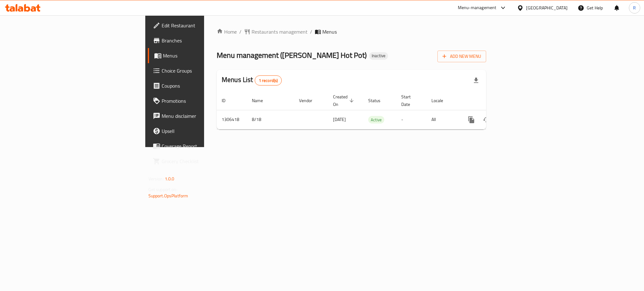 The width and height of the screenshot is (644, 291). Describe the element at coordinates (200, 71) in the screenshot. I see `a: Choice Groups` at that location.